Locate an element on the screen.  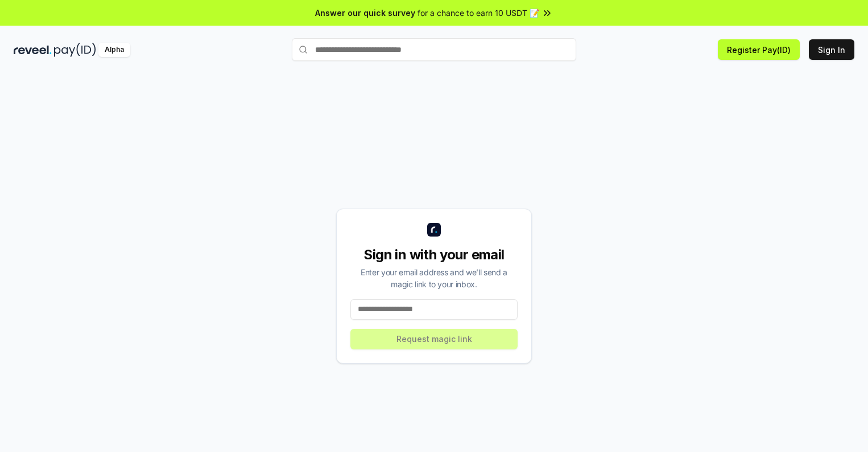
div: Sign in with your email is located at coordinates (434, 255).